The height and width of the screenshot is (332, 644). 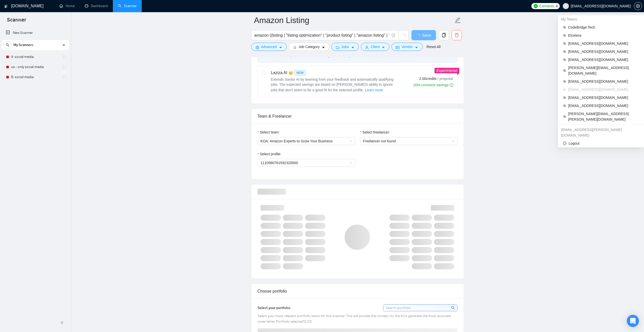 I want to click on a: B: social media, so click(x=35, y=77).